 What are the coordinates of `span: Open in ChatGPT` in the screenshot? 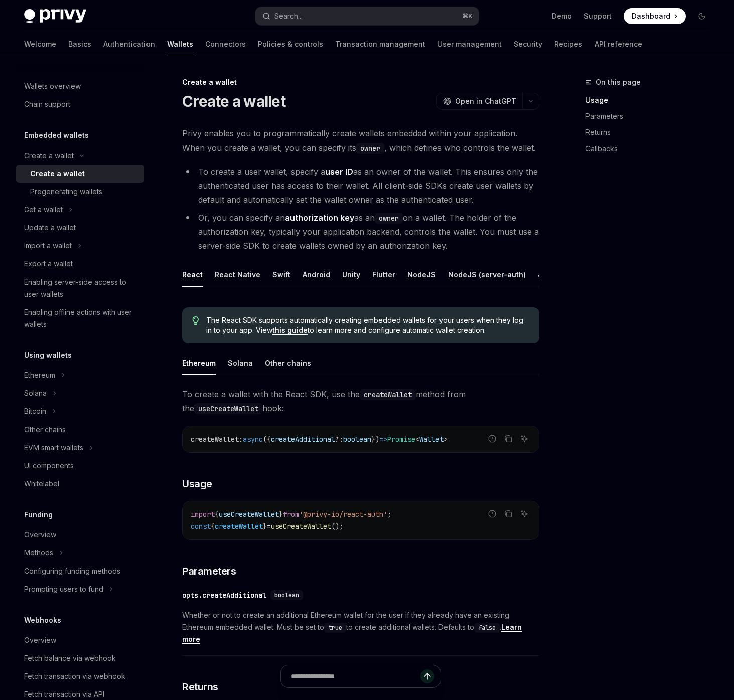 It's located at (486, 101).